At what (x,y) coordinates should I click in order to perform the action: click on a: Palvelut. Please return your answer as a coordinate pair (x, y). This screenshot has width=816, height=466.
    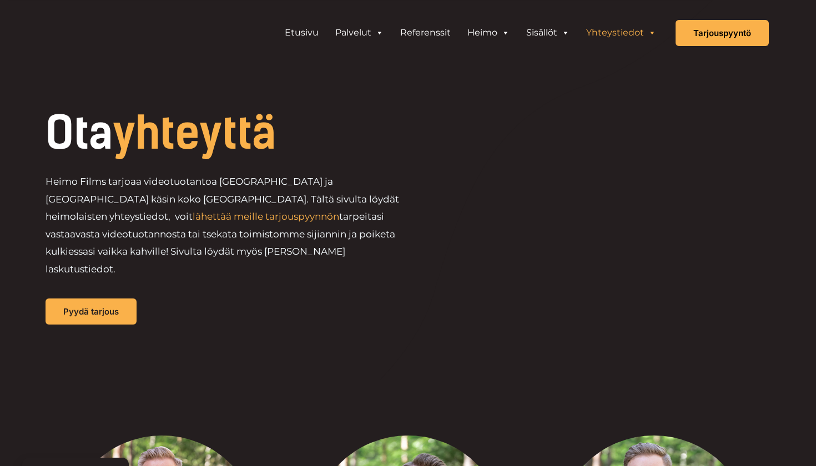
    Looking at the image, I should click on (359, 33).